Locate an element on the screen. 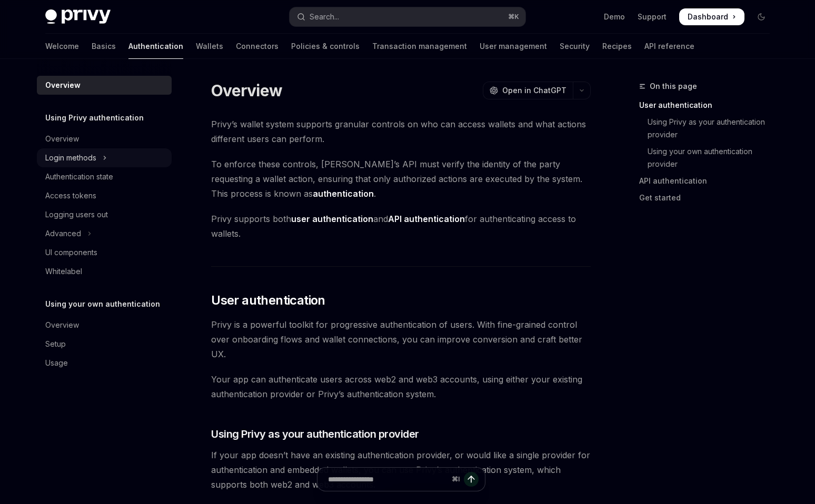  a: API authentication is located at coordinates (709, 181).